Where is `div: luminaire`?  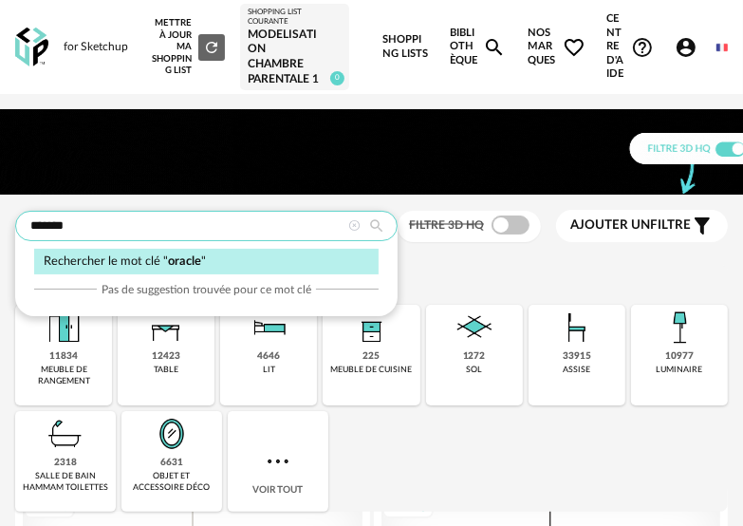 div: luminaire is located at coordinates (679, 369).